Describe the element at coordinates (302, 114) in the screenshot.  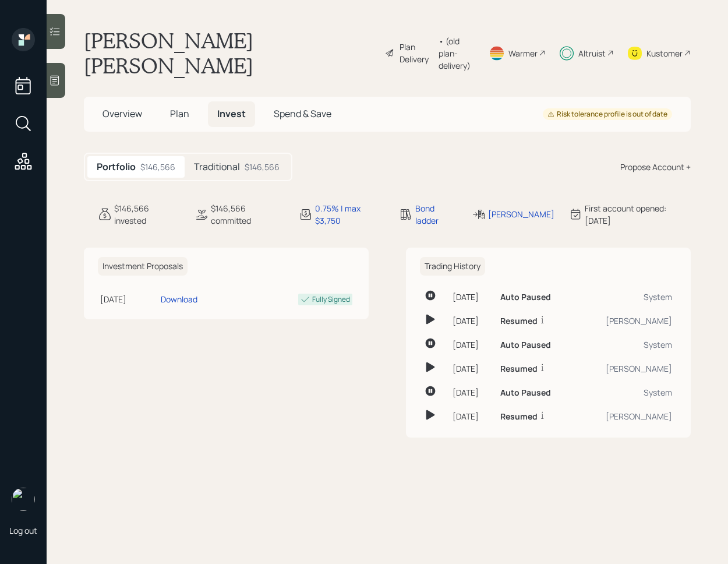
I see `span: Spend & Save` at that location.